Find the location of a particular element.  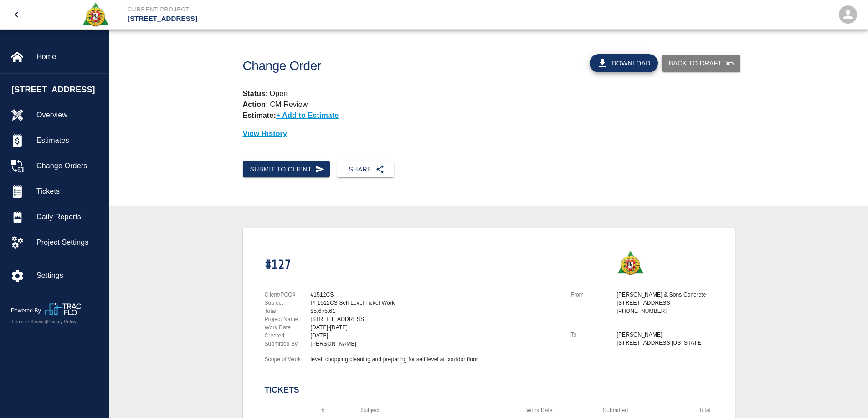

p: Total is located at coordinates (286, 311).